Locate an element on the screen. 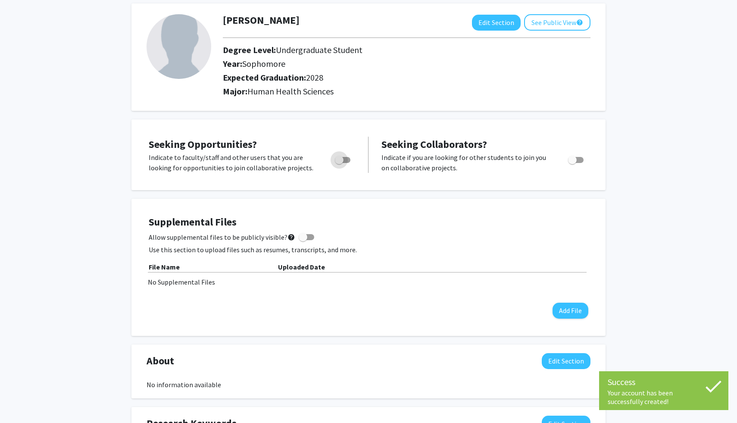  span: Allow supplemental files to be publicly visible? is located at coordinates (222, 237).